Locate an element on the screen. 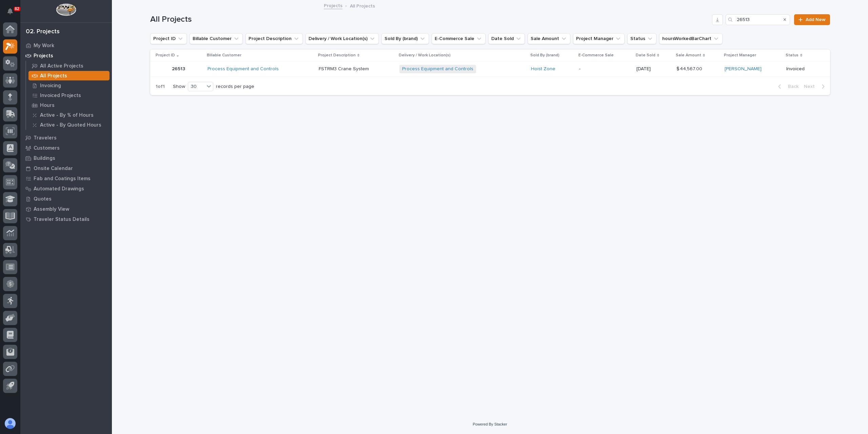 This screenshot has width=868, height=434. button: Project Description is located at coordinates (274, 39).